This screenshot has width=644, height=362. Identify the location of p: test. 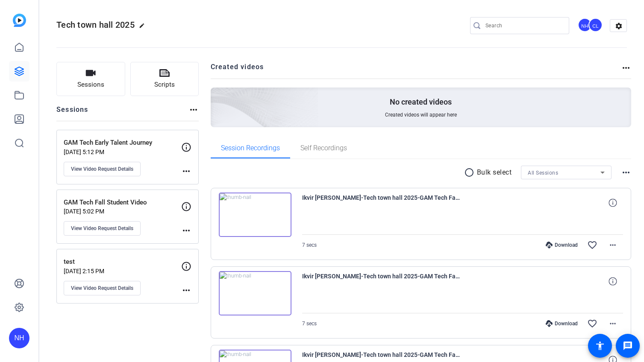
(122, 262).